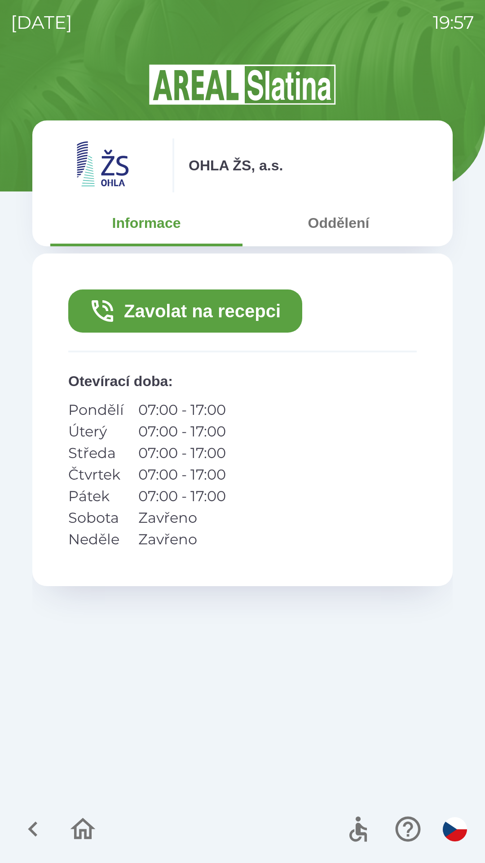  Describe the element at coordinates (96, 496) in the screenshot. I see `p: Pátek` at that location.